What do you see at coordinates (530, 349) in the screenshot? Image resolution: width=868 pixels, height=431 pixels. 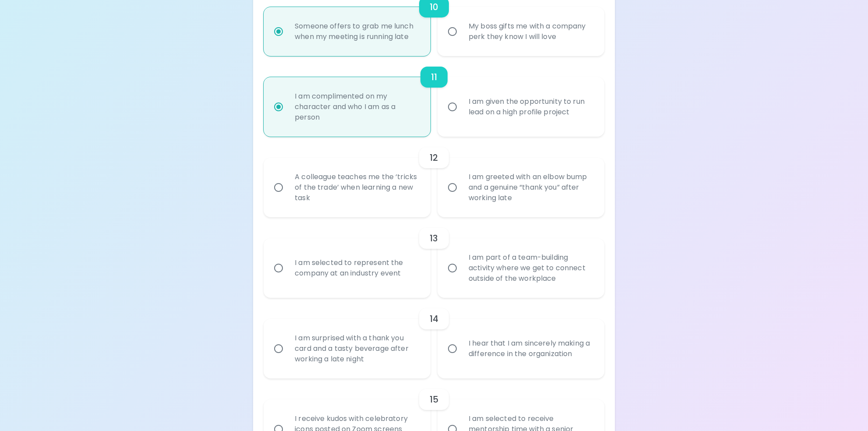 I see `div: I hear that I am sincerely making a difference in the organization` at bounding box center [530, 349].